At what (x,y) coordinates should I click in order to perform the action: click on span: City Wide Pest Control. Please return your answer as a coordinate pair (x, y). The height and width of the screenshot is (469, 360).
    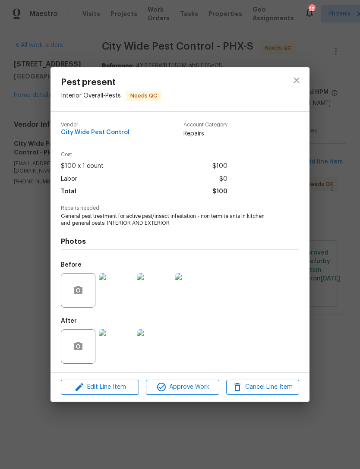
    Looking at the image, I should click on (95, 132).